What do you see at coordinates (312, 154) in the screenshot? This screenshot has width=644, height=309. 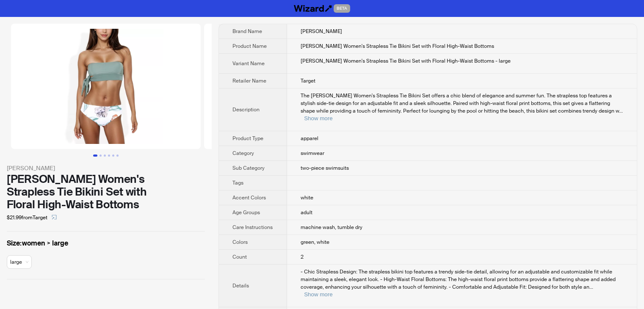 I see `span: swimwear` at bounding box center [312, 154].